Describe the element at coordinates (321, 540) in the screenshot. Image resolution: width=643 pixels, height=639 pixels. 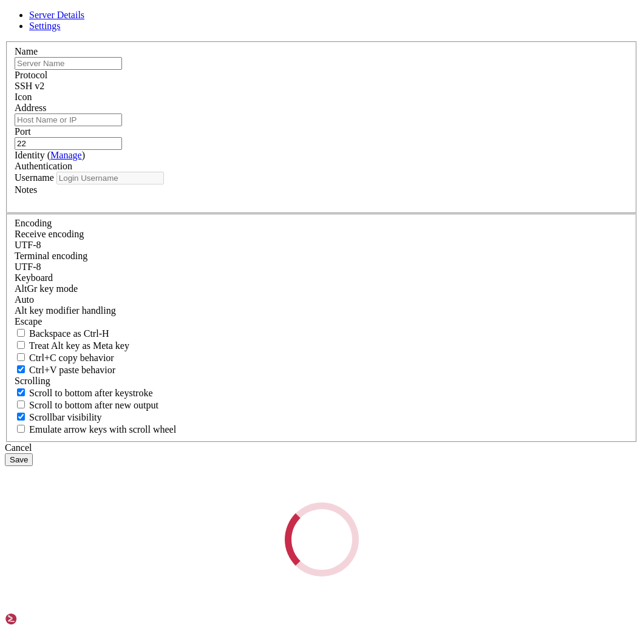
I see `div: Loading...` at that location.